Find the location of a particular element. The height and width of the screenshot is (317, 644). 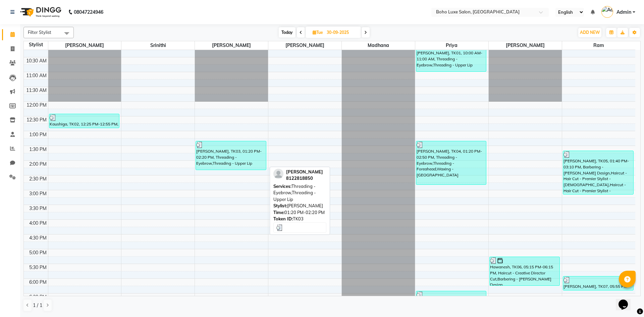

div: 5:30 PM is located at coordinates (38, 267).